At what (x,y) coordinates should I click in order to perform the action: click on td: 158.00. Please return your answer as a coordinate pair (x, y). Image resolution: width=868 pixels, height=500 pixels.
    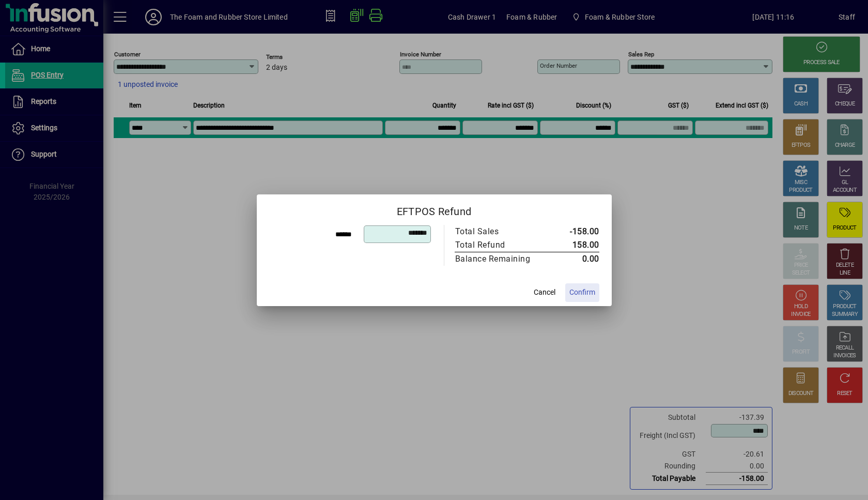
    Looking at the image, I should click on (576, 245).